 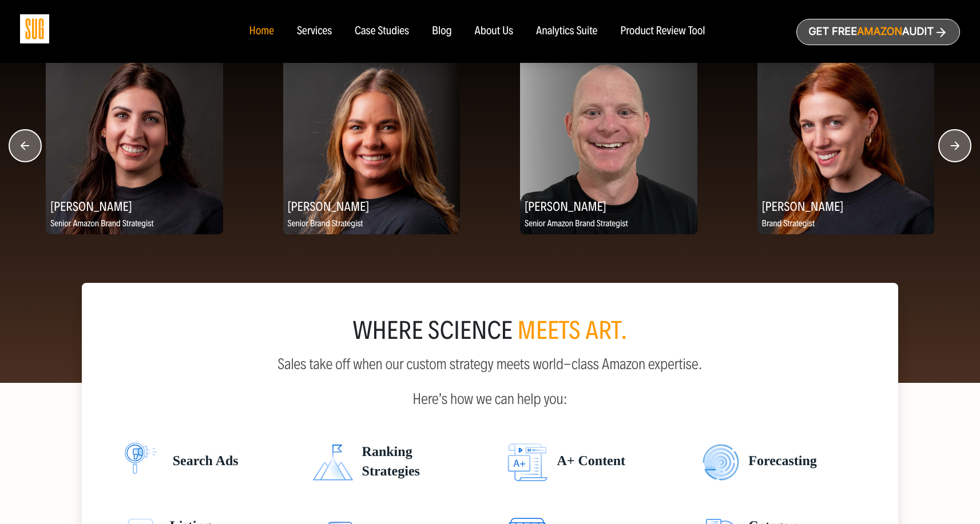 What do you see at coordinates (381, 32) in the screenshot?
I see `div: Case Studies` at bounding box center [381, 32].